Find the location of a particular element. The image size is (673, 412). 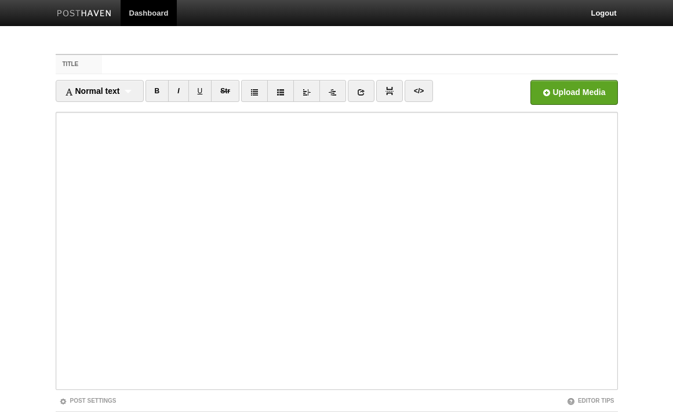

label: Title is located at coordinates (79, 64).